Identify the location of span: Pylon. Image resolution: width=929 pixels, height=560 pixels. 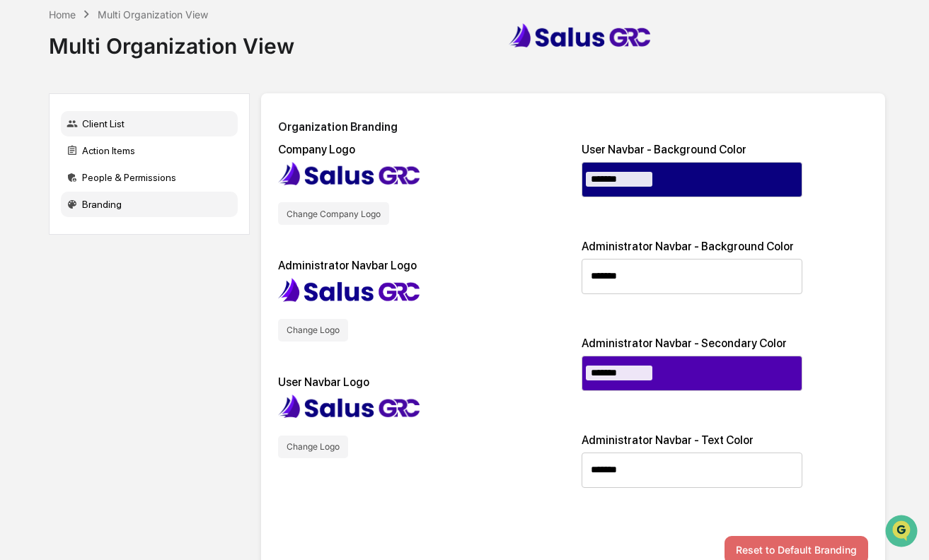
(155, 245).